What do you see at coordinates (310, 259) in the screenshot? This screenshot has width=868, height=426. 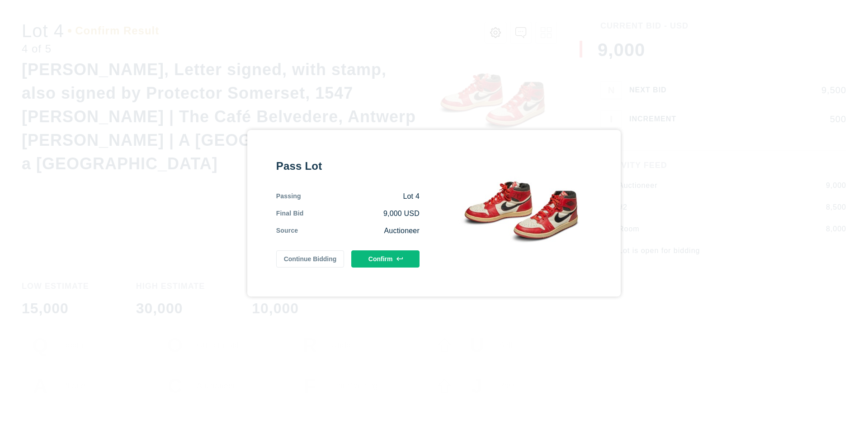 I see `button: Continue Bidding` at bounding box center [310, 259].